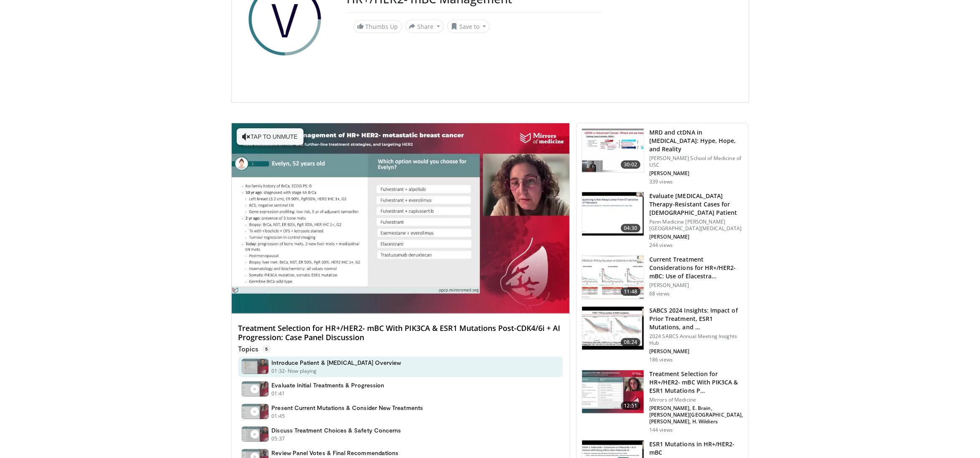 The image size is (980, 458). I want to click on span: 30:02, so click(631, 165).